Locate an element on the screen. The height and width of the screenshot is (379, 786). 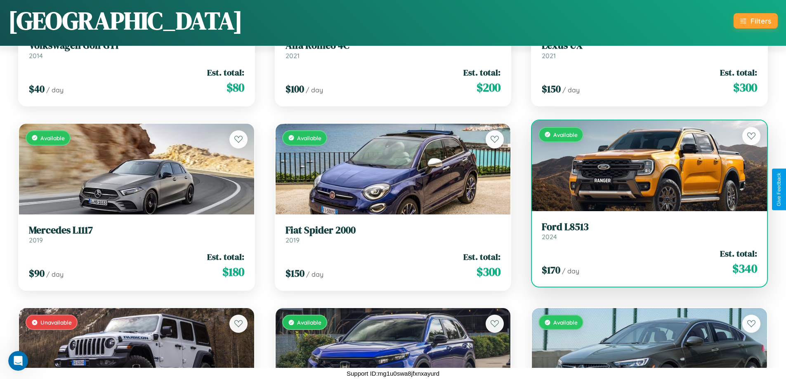
span: 2014 is located at coordinates (36, 56).